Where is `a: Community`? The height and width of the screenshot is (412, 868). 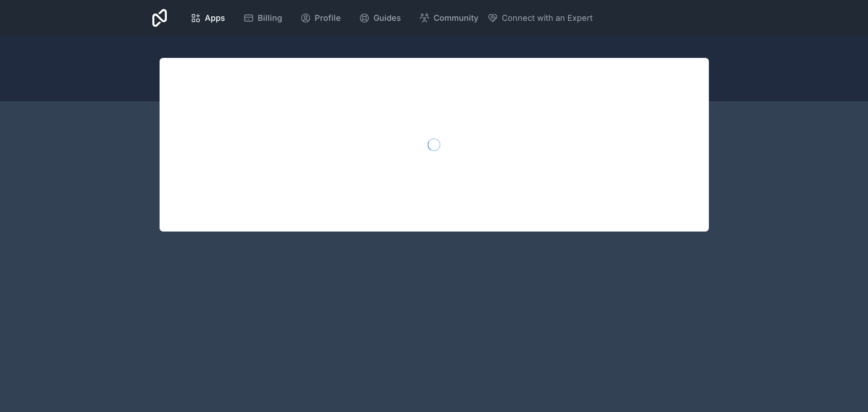
a: Community is located at coordinates (448, 18).